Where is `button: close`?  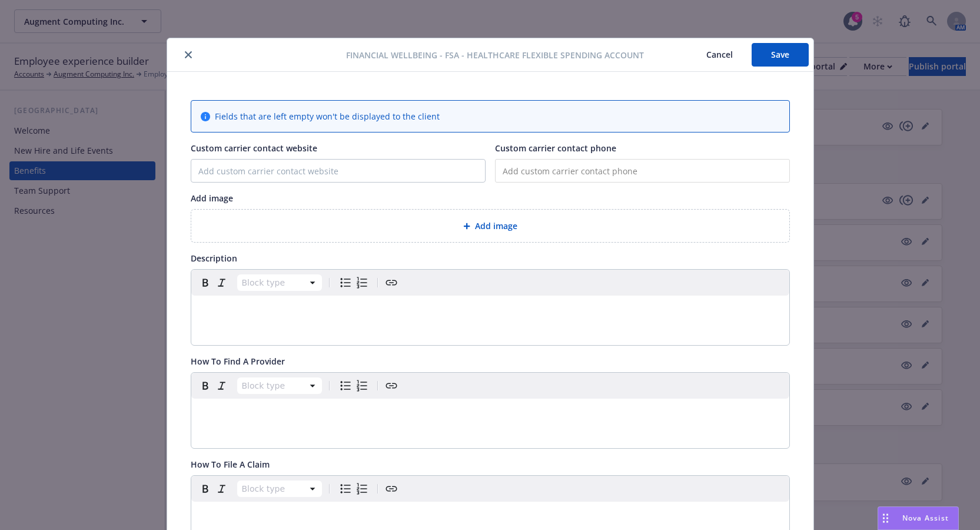
button: close is located at coordinates (189, 55).